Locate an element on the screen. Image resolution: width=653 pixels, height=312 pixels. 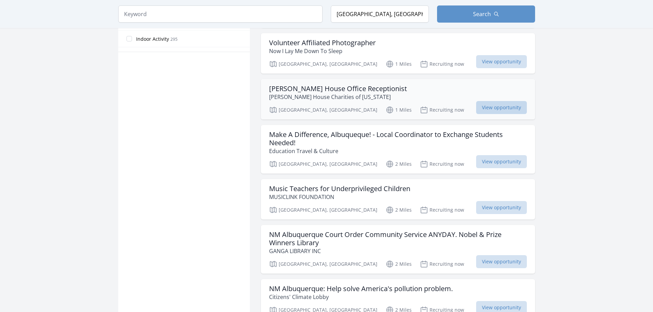
p: Now I Lay Me Down To Sleep is located at coordinates (322, 51).